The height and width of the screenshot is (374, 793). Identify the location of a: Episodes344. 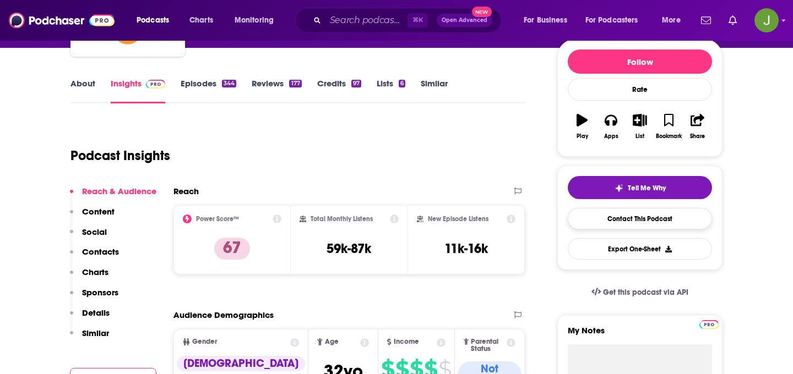
(208, 91).